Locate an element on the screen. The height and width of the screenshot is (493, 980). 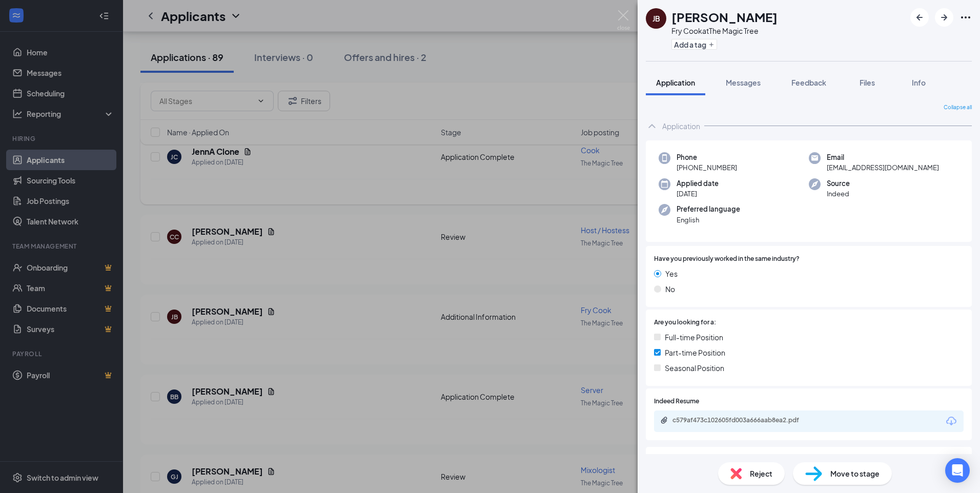
span: Applied date is located at coordinates (697, 183).